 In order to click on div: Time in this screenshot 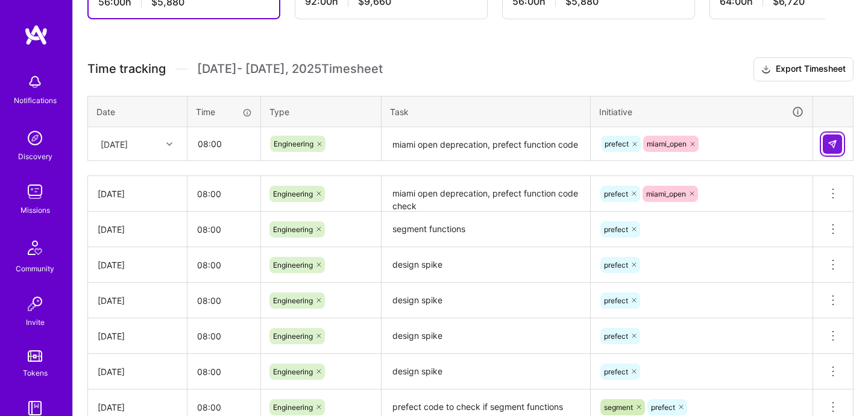, I will do `click(223, 112)`.